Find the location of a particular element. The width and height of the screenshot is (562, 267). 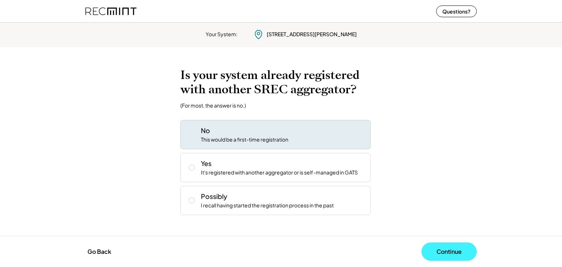

button: Go Back is located at coordinates (99, 252).